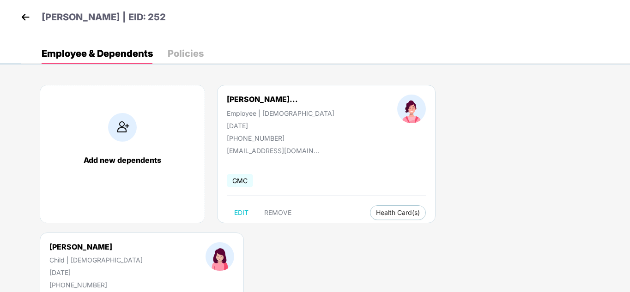  What do you see at coordinates (25, 17) in the screenshot?
I see `img: back` at bounding box center [25, 17].